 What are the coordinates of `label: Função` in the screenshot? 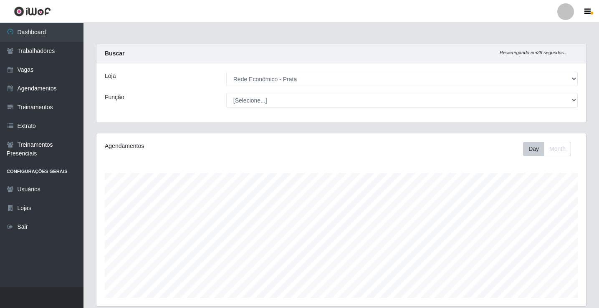 It's located at (114, 97).